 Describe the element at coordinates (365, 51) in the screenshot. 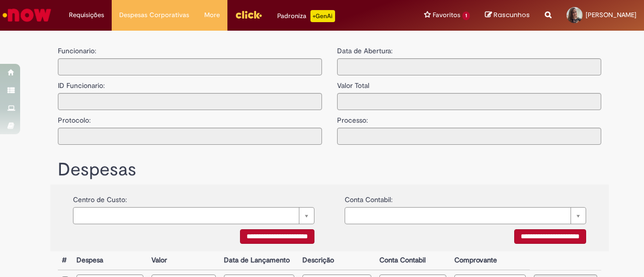

I see `label: Data de Abertura:` at that location.